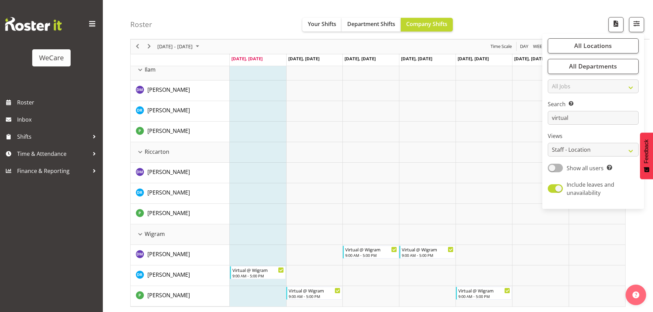  I want to click on div: next period, so click(149, 47).